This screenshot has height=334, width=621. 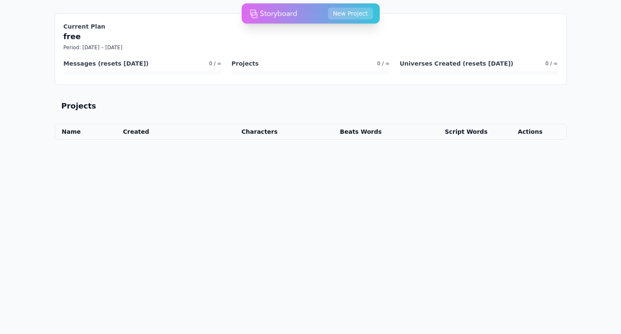 What do you see at coordinates (310, 27) in the screenshot?
I see `h3: Current Plan` at bounding box center [310, 27].